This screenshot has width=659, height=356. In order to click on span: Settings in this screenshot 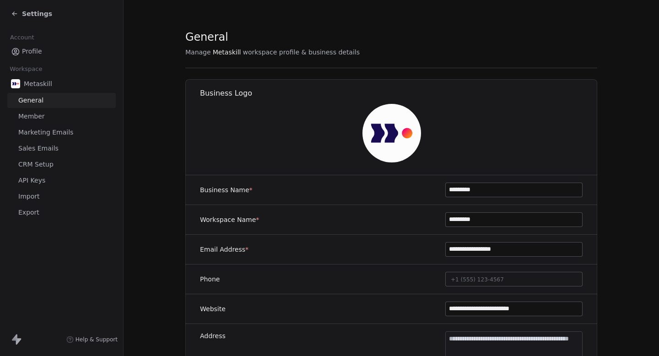, I will do `click(37, 14)`.